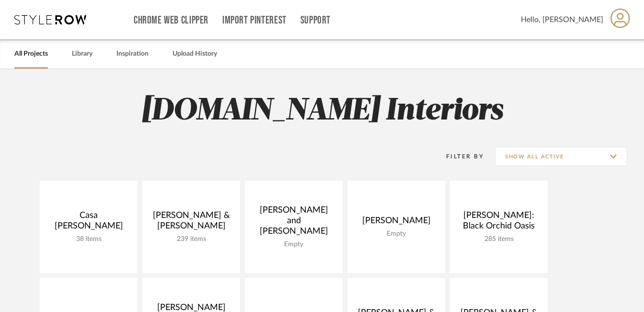  Describe the element at coordinates (171, 20) in the screenshot. I see `a: Chrome Web Clipper` at that location.